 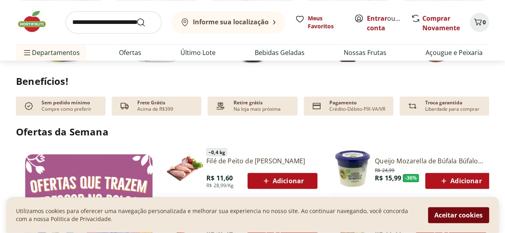 What do you see at coordinates (146, 22) in the screenshot?
I see `button: Submit Search` at bounding box center [146, 22].